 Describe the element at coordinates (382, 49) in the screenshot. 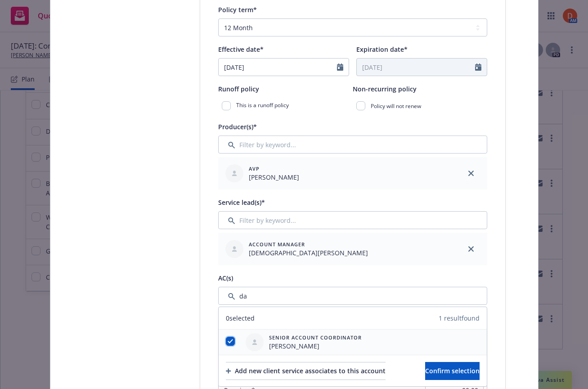

I see `span: Expiration date*` at that location.